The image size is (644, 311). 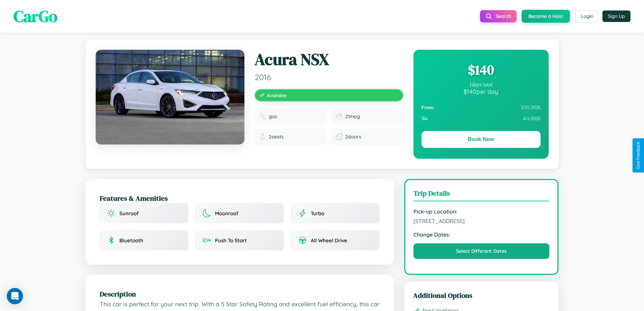 I want to click on span: Bluetooth, so click(x=131, y=240).